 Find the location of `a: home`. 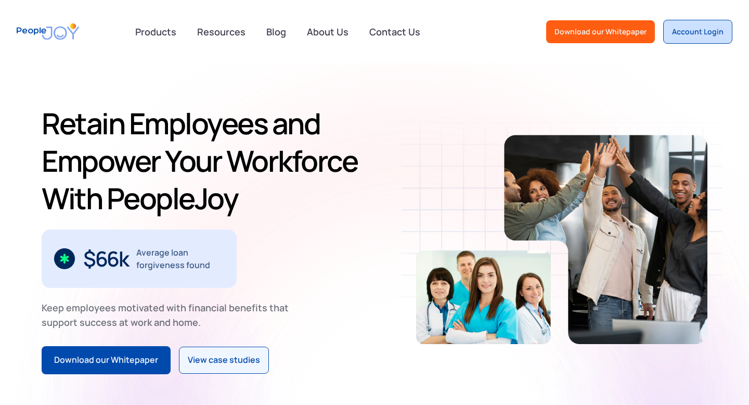

a: home is located at coordinates (48, 31).